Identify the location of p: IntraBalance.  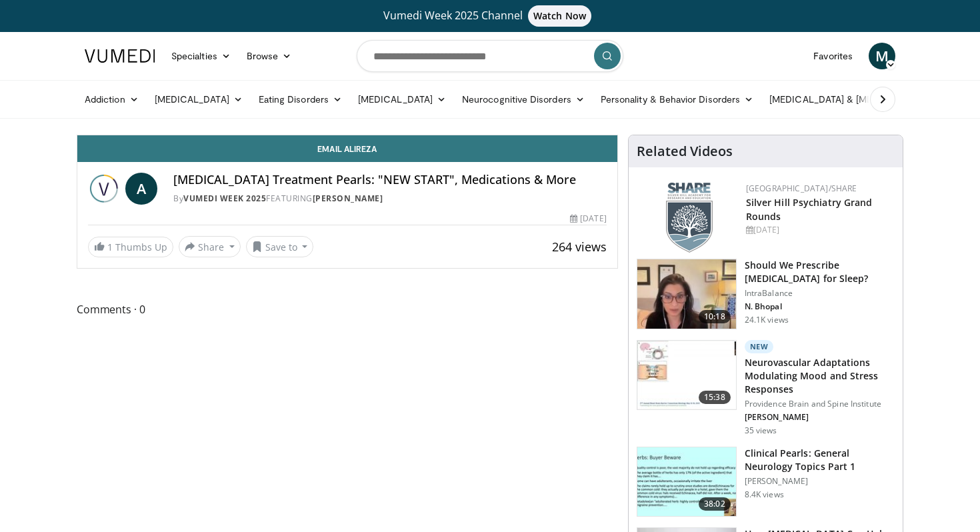
(819, 293).